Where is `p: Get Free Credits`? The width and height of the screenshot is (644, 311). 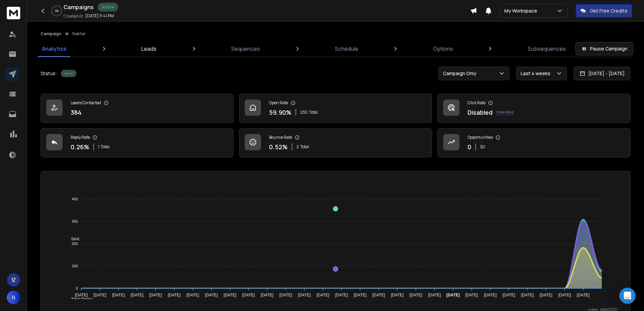 p: Get Free Credits is located at coordinates (608, 11).